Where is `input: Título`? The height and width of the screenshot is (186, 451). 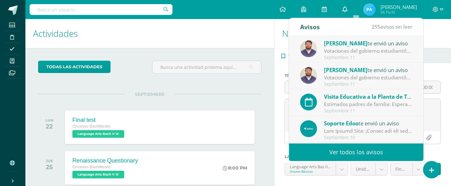
input: Título is located at coordinates (316, 87).